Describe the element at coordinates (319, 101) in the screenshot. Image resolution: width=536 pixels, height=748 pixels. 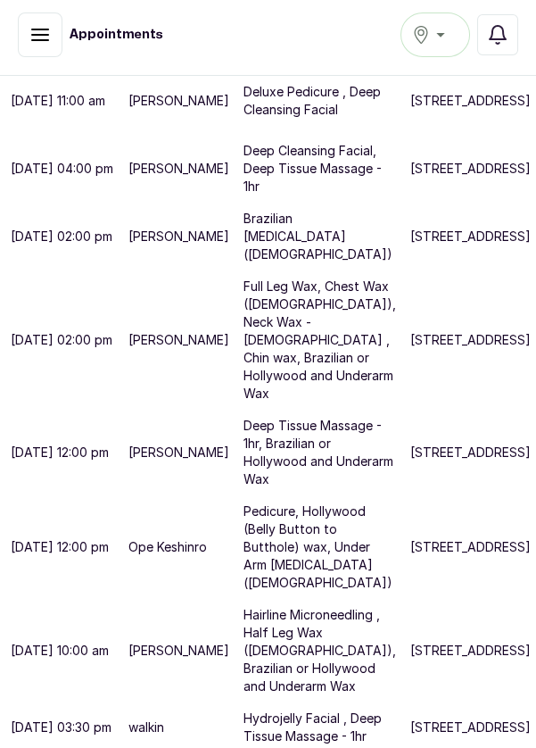
I see `p: Deluxe Pedicure , Deep Cleansing Facial` at that location.